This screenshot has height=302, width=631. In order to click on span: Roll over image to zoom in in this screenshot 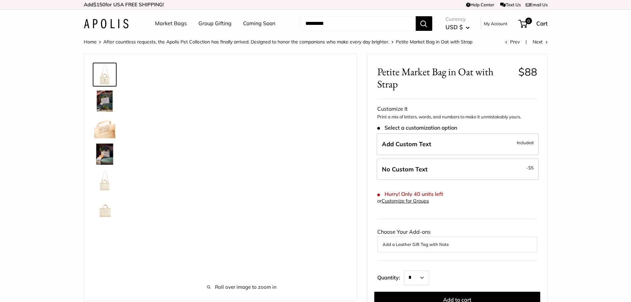, I will do `click(242, 287)`.